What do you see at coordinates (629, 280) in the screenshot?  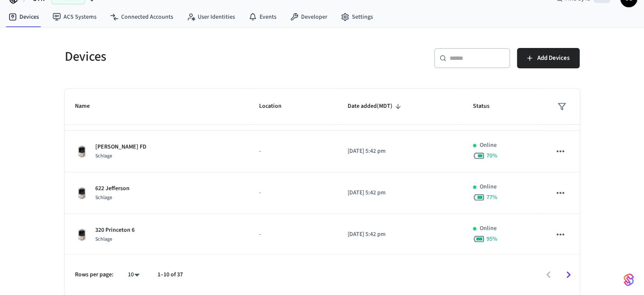 I see `img: SeamLogoGradient.69752ec5.svg` at bounding box center [629, 280].